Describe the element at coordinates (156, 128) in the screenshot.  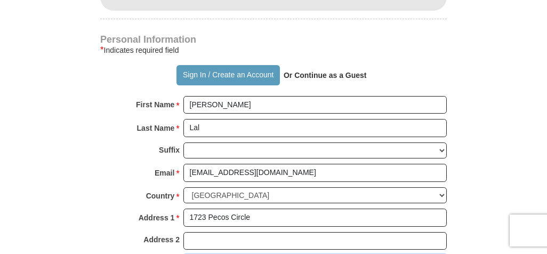
I see `strong: Last Name` at that location.